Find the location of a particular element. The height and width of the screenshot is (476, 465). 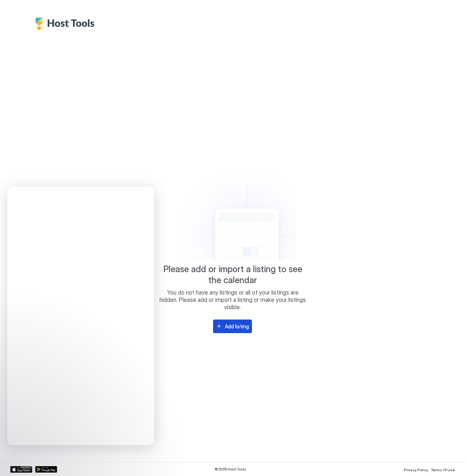

span: Privacy Policy is located at coordinates (416, 470).